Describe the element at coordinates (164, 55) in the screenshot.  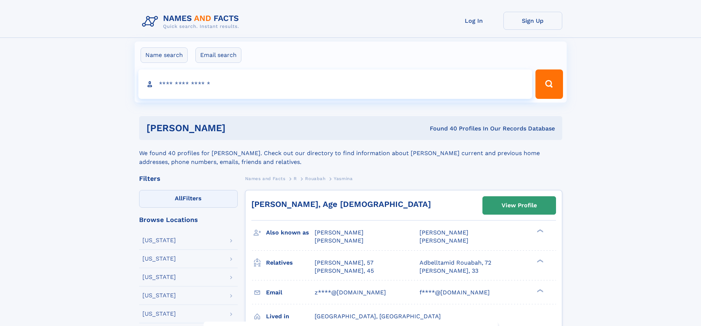
I see `label: Name search` at that location.